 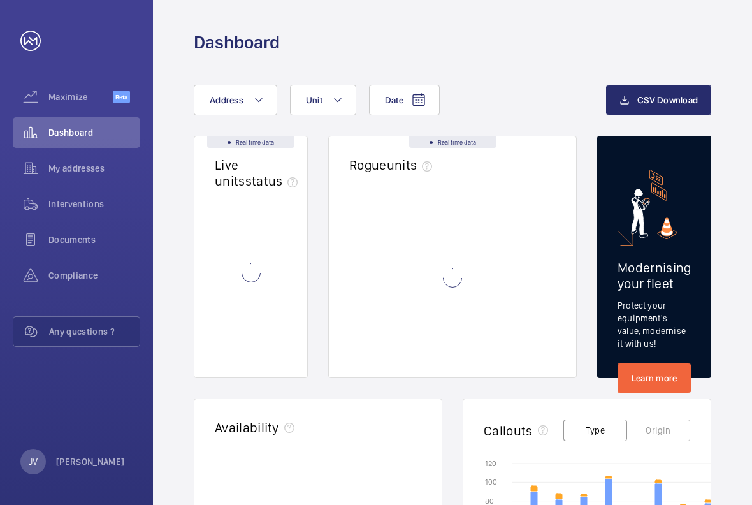 What do you see at coordinates (94, 133) in the screenshot?
I see `span: Dashboard` at bounding box center [94, 133].